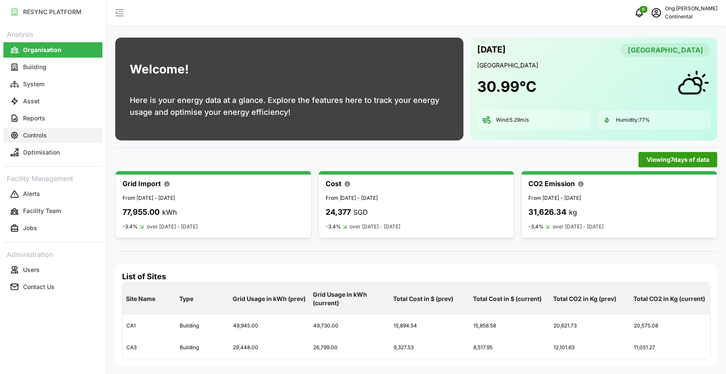 This screenshot has width=726, height=374. Describe the element at coordinates (670, 299) in the screenshot. I see `p: Total CO2 in Kg (current)` at that location.